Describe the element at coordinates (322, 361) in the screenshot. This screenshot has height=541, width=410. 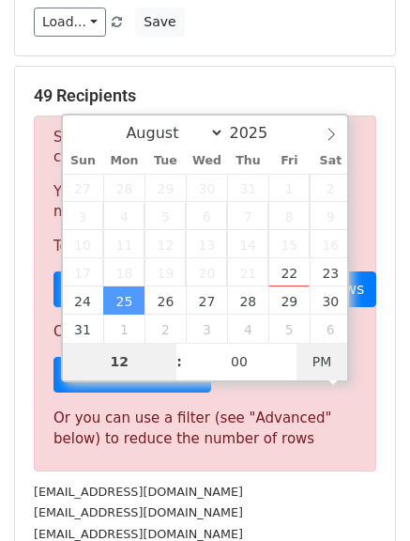
I see `span: Click to toggle` at that location.